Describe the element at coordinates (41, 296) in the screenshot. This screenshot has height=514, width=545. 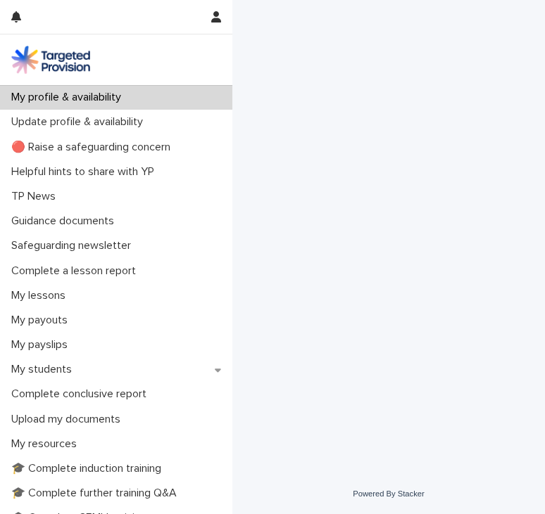
I see `p: My lessons` at that location.